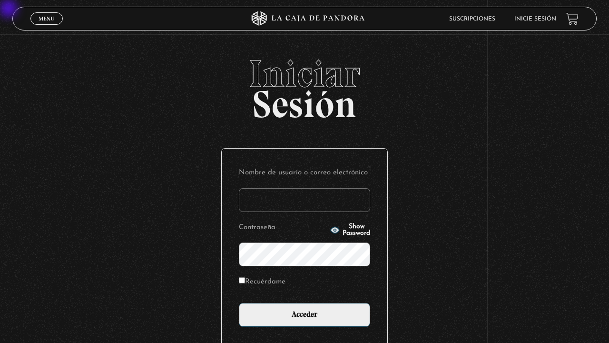 The height and width of the screenshot is (343, 609). What do you see at coordinates (283, 228) in the screenshot?
I see `label: Contraseña` at bounding box center [283, 228].